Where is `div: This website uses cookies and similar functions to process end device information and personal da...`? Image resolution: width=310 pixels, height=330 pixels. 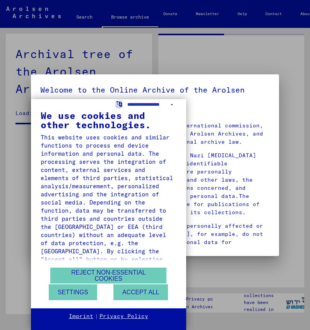 div: This website uses cookies and similar functions to process end device information and personal da... is located at coordinates (108, 222).